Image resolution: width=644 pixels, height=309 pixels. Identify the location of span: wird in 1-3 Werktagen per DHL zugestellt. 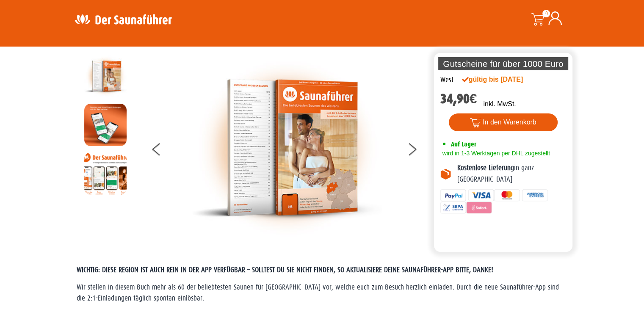
(495, 153).